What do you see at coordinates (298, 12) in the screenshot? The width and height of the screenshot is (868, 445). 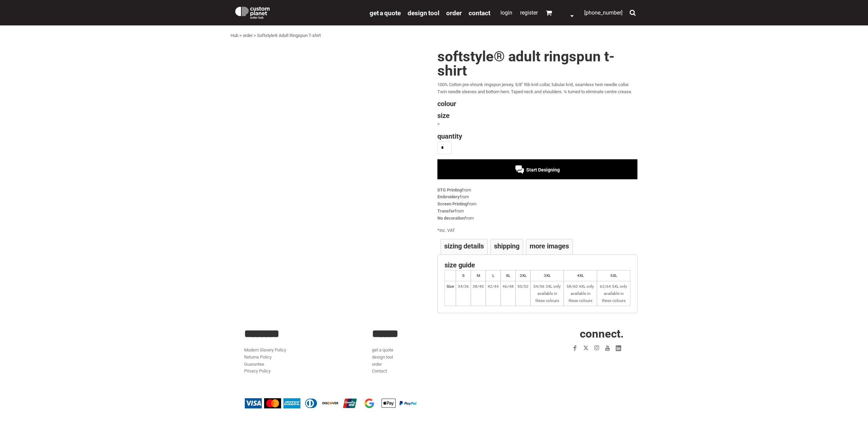 I see `a: Custom Planet` at bounding box center [298, 12].